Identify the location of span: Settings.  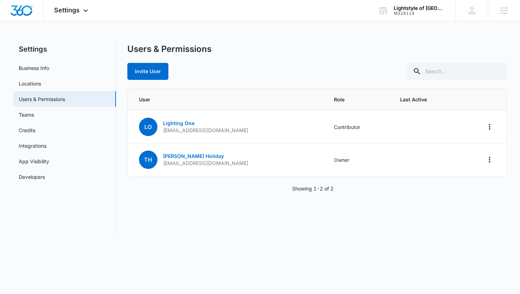
(67, 10).